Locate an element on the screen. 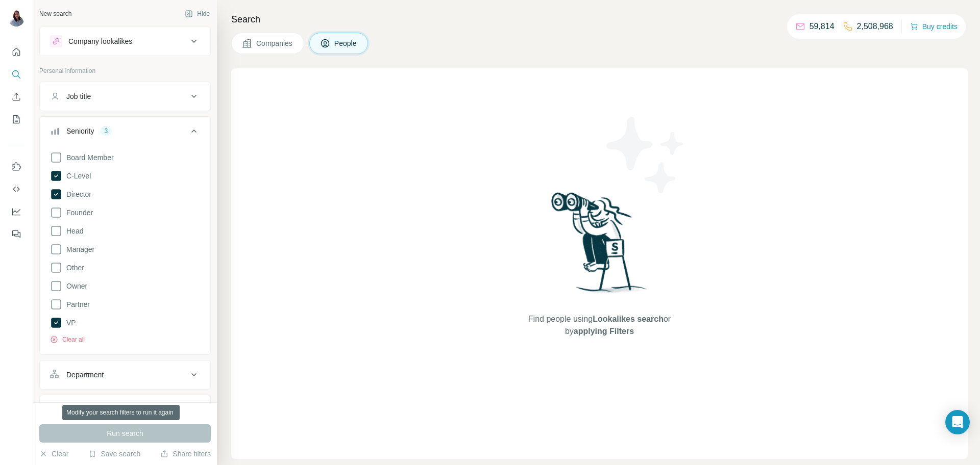 This screenshot has width=980, height=465. div: Company lookalikes is located at coordinates (100, 41).